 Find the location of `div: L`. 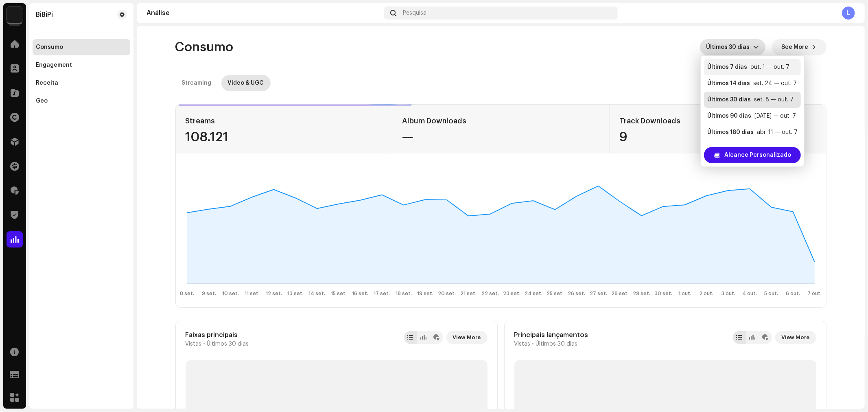

div: L is located at coordinates (848, 13).